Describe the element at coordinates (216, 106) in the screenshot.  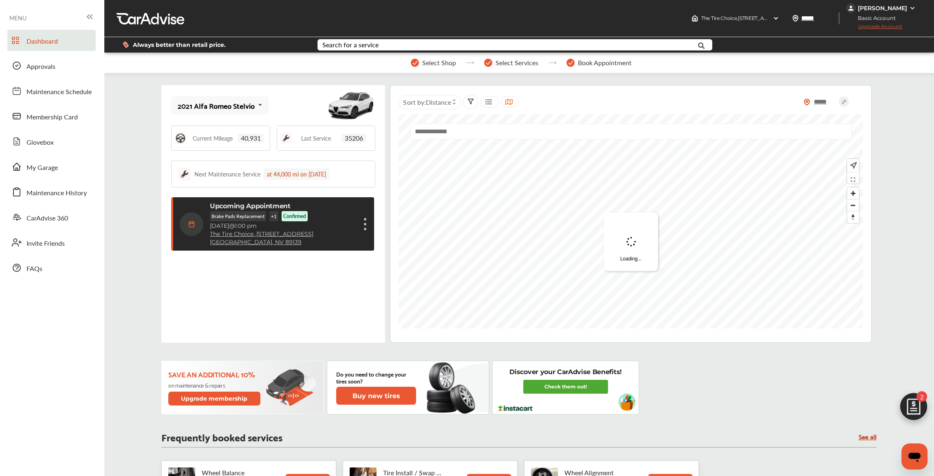
I see `div: 2021 Alfa Romeo Stelvio` at that location.